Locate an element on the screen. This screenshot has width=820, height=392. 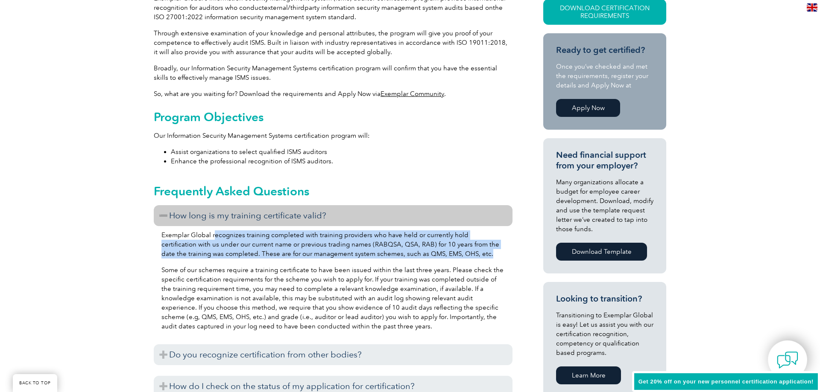
a: Download Template is located at coordinates (601, 252).